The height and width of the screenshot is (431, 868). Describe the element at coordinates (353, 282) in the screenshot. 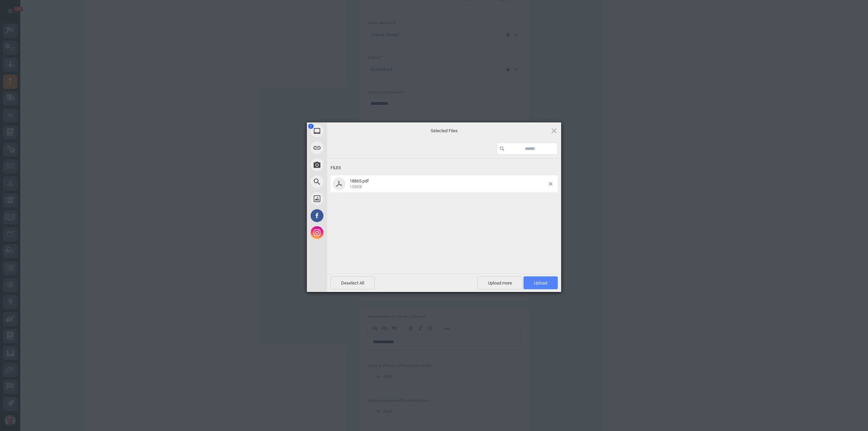

I see `span: Deselect All` at that location.